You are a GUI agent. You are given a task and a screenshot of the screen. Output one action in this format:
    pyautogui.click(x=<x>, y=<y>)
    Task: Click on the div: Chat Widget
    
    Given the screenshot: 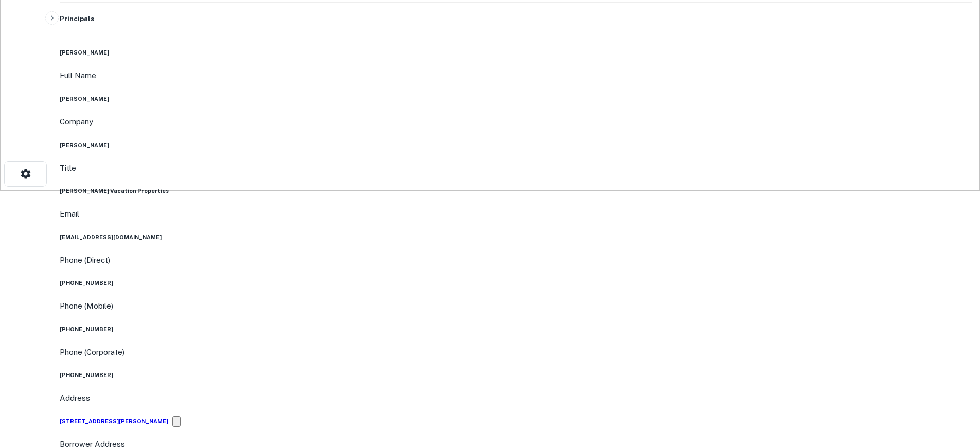 What is the action you would take?
    pyautogui.click(x=955, y=391)
    